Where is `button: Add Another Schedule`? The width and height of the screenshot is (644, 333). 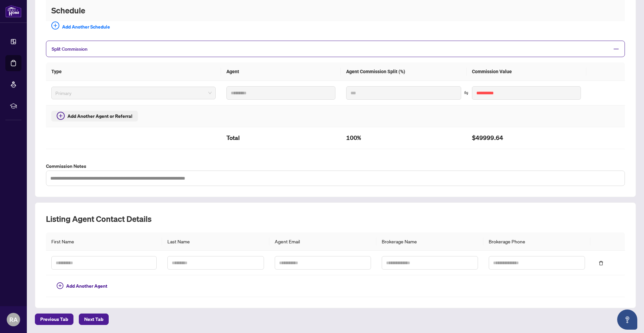 button: Add Another Schedule is located at coordinates (81, 27).